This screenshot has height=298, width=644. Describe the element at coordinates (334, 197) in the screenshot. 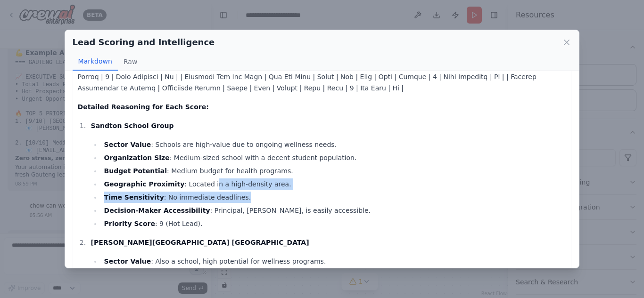

I see `li: : No immediate deadlines.` at that location.